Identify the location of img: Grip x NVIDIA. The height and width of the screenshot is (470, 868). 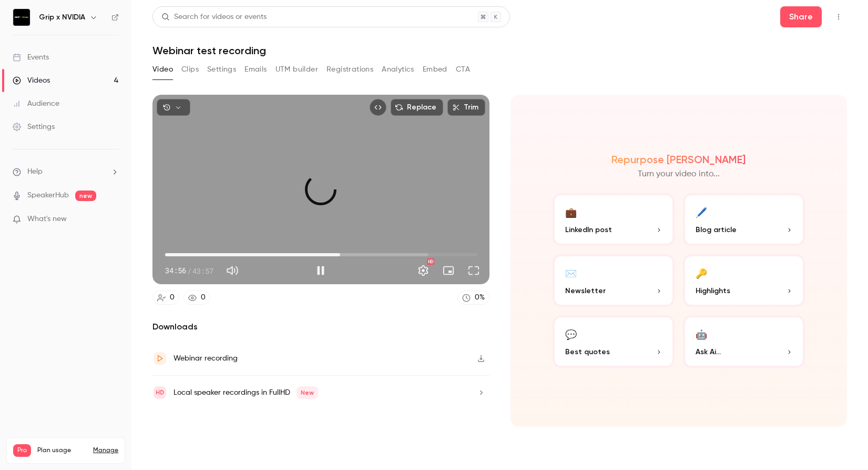
(21, 17).